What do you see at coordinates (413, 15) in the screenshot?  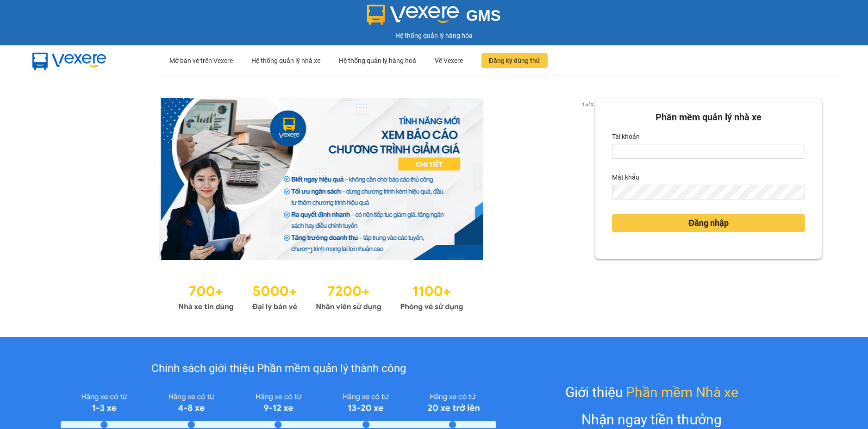 I see `img: logo 2` at bounding box center [413, 15].